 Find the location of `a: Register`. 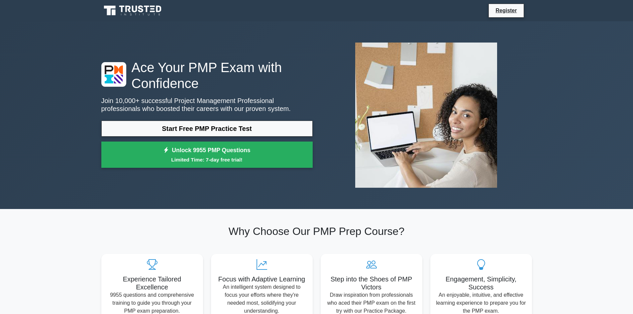

a: Register is located at coordinates (506, 10).